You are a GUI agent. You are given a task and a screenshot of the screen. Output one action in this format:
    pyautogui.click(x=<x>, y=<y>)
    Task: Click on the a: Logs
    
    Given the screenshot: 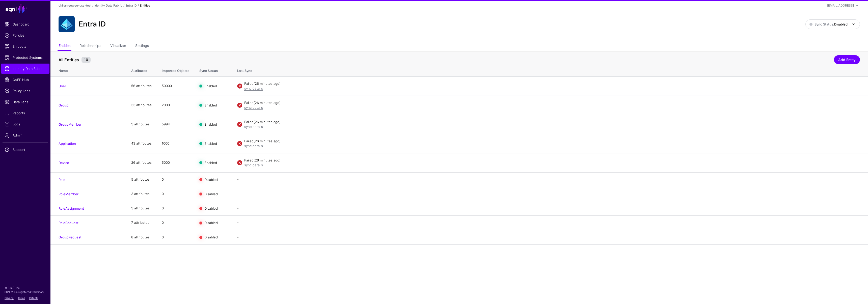 What is the action you would take?
    pyautogui.click(x=25, y=124)
    